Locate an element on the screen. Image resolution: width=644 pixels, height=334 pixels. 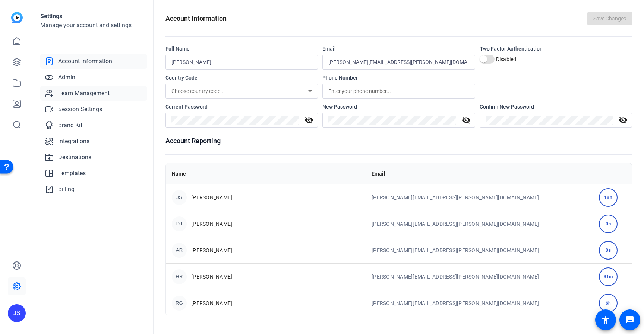
a: Billing is located at coordinates (94, 189).